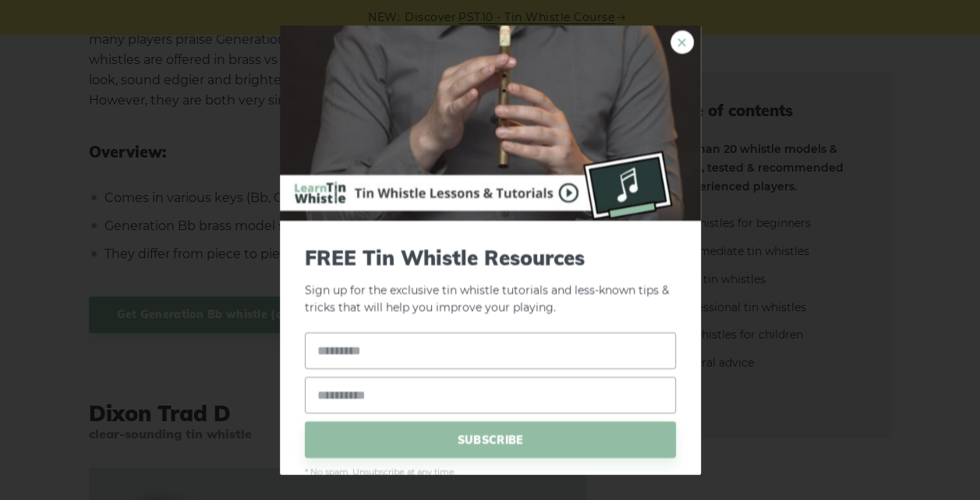  What do you see at coordinates (491, 256) in the screenshot?
I see `span: FREE Tin Whistle Resources` at bounding box center [491, 256].